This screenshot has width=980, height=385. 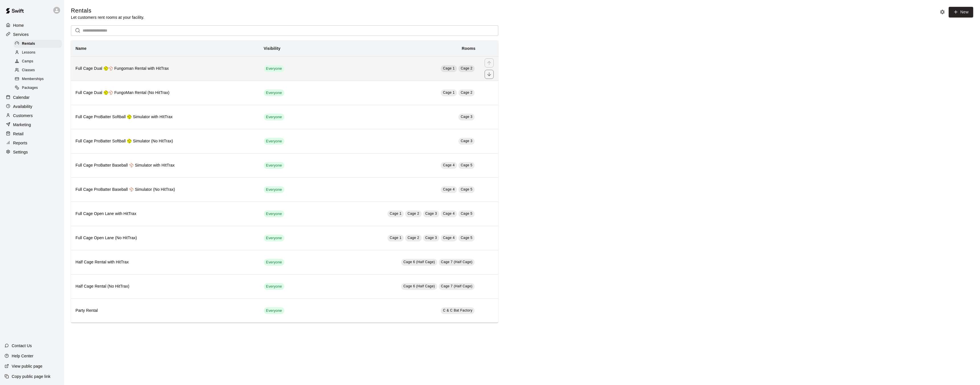 What do you see at coordinates (961, 12) in the screenshot?
I see `a: New` at bounding box center [961, 12].